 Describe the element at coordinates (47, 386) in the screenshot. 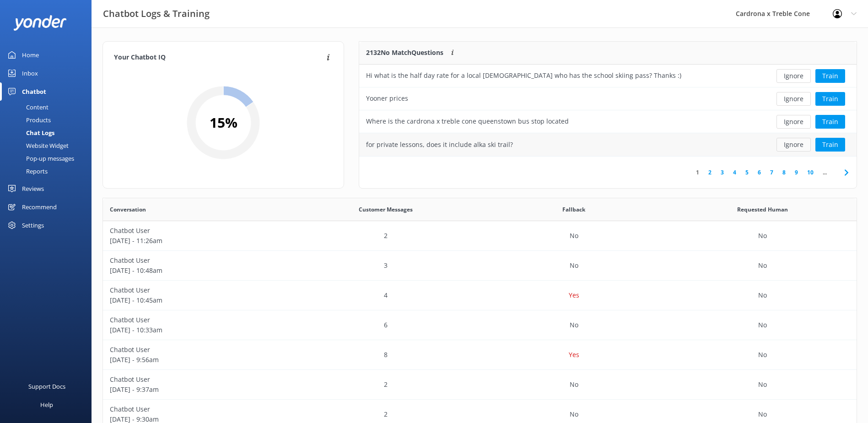

I see `div: Support Docs` at that location.